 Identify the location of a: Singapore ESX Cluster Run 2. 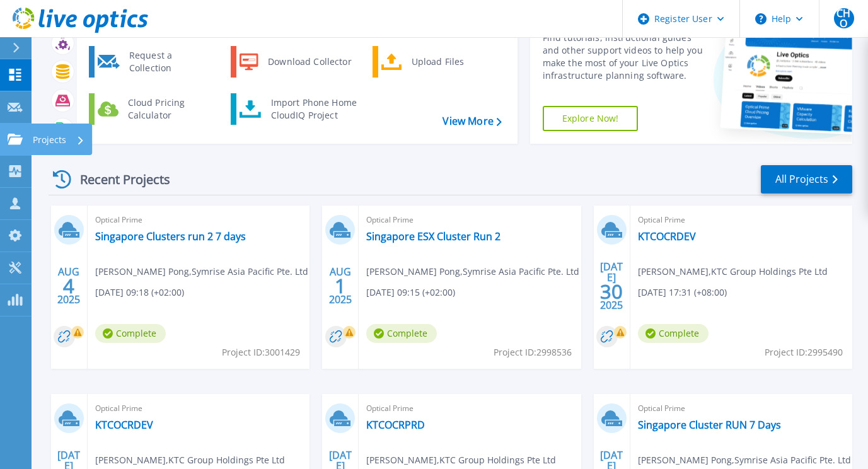
(433, 237).